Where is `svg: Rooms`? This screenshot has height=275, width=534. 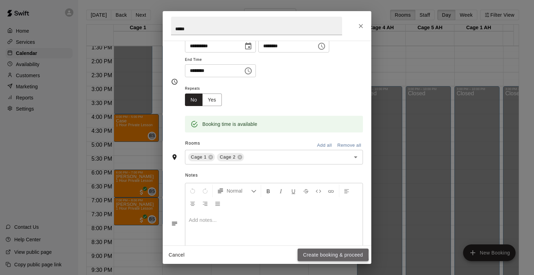 svg: Rooms is located at coordinates (174, 157).